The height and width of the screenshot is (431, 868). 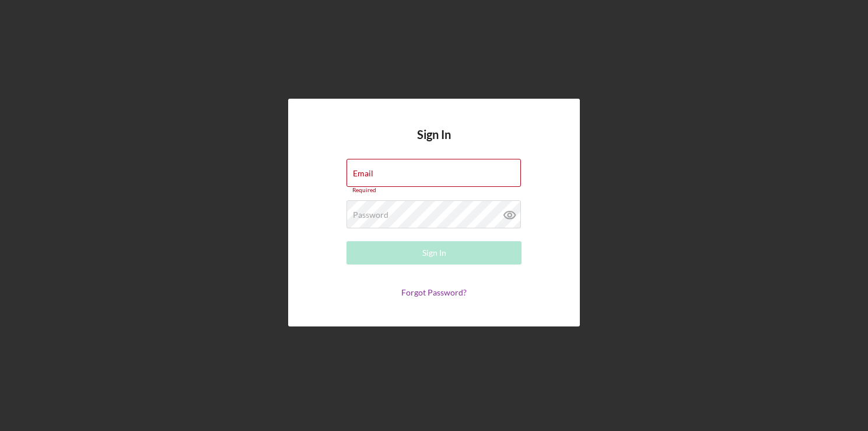 I want to click on label: Password, so click(x=370, y=215).